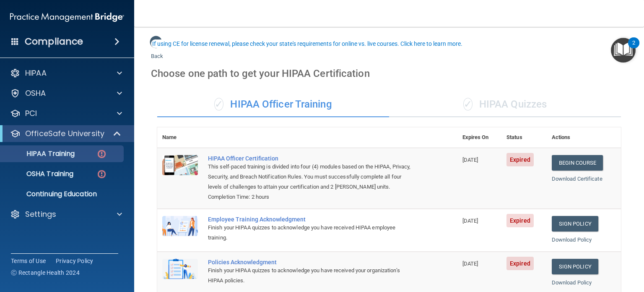 This screenshot has width=644, height=292. What do you see at coordinates (307, 44) in the screenshot?
I see `div: If using CE for license renewal, please check your state's requirements for online vs. live cours...` at bounding box center [307, 44].